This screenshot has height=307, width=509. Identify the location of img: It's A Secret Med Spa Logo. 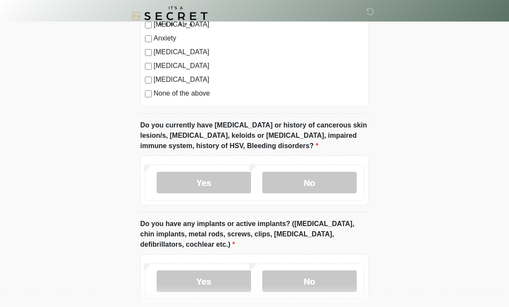
(169, 16).